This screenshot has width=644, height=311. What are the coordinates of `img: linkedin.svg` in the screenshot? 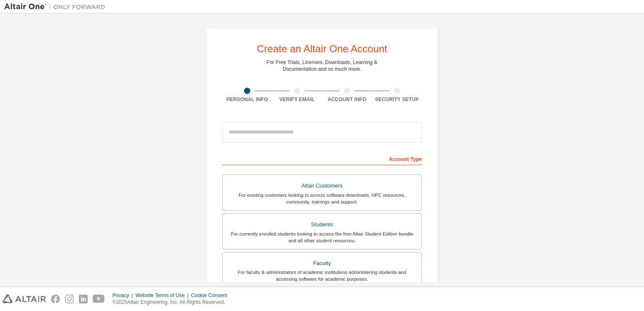 It's located at (83, 299).